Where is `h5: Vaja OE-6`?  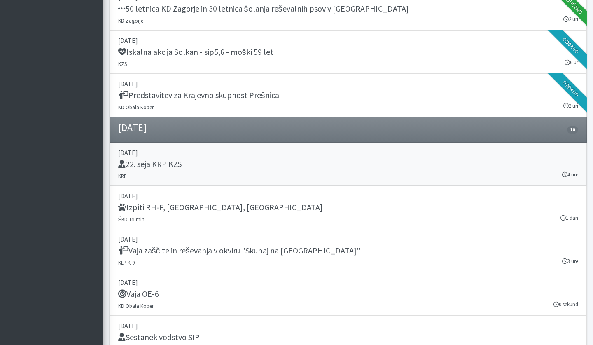 h5: Vaja OE-6 is located at coordinates (138, 294).